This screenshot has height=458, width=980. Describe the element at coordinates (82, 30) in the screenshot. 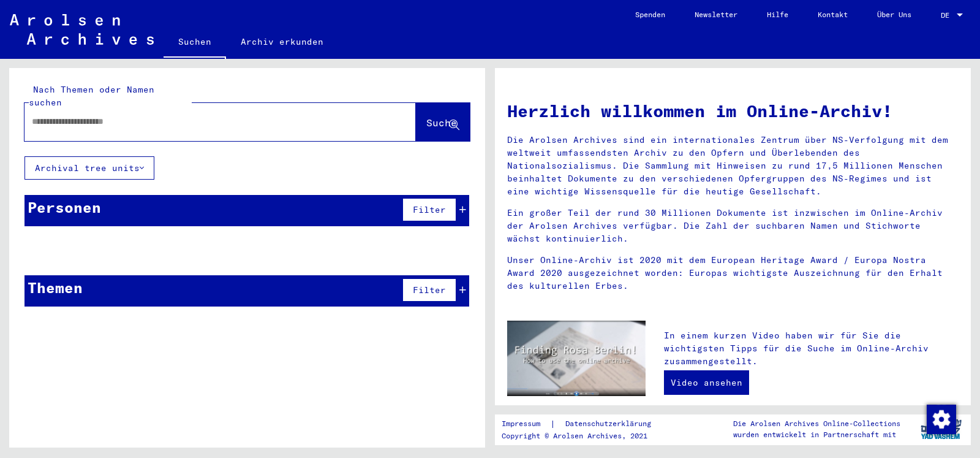

I see `img: Arolsen_neg.svg` at that location.